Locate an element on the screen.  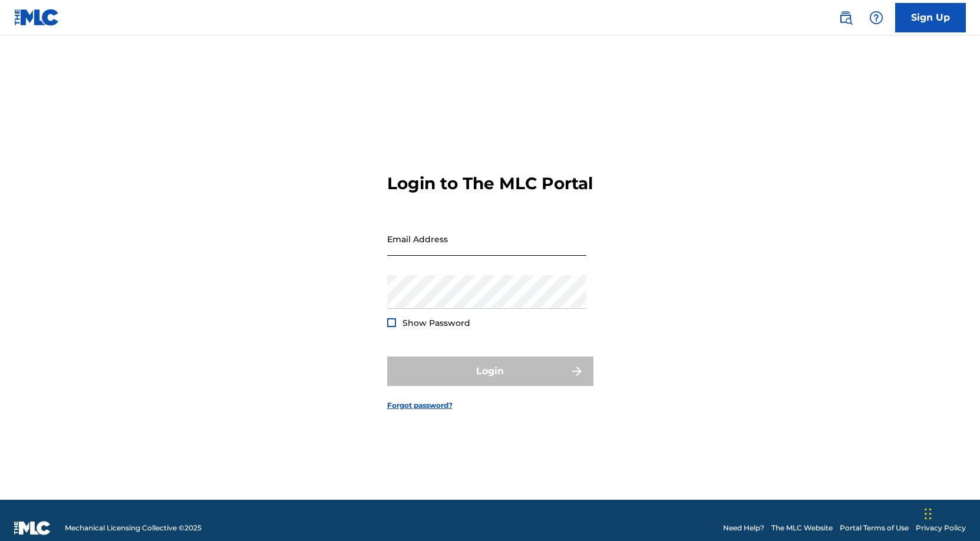
div: Drag is located at coordinates (928, 513).